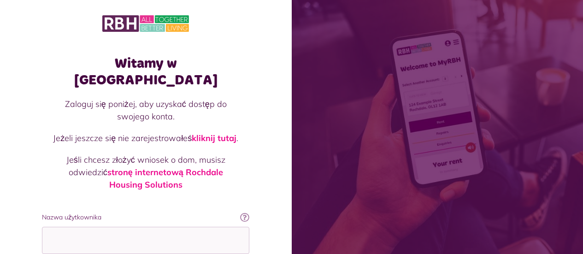 The height and width of the screenshot is (254, 583). I want to click on font: Jeżeli jeszcze się nie zarejestrowałeś, so click(122, 138).